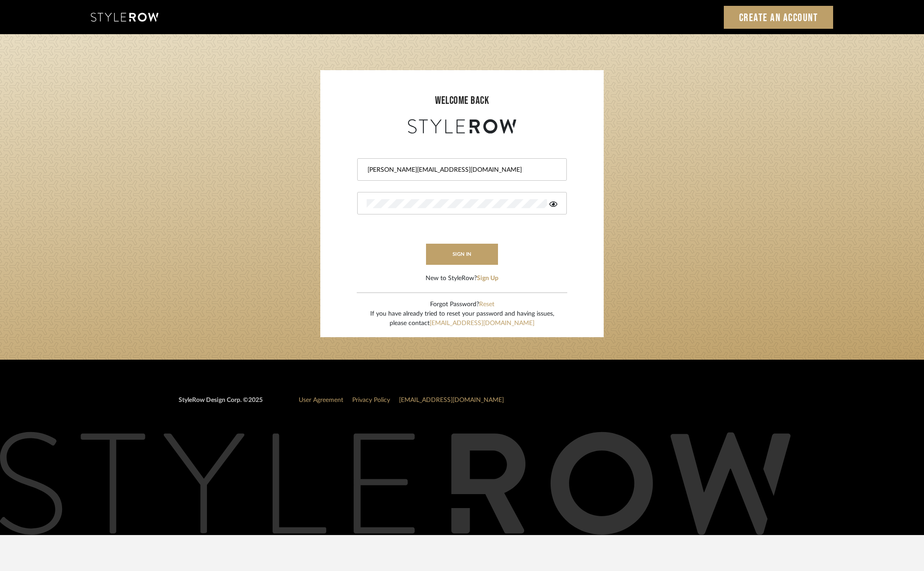  I want to click on a: Privacy Policy, so click(371, 400).